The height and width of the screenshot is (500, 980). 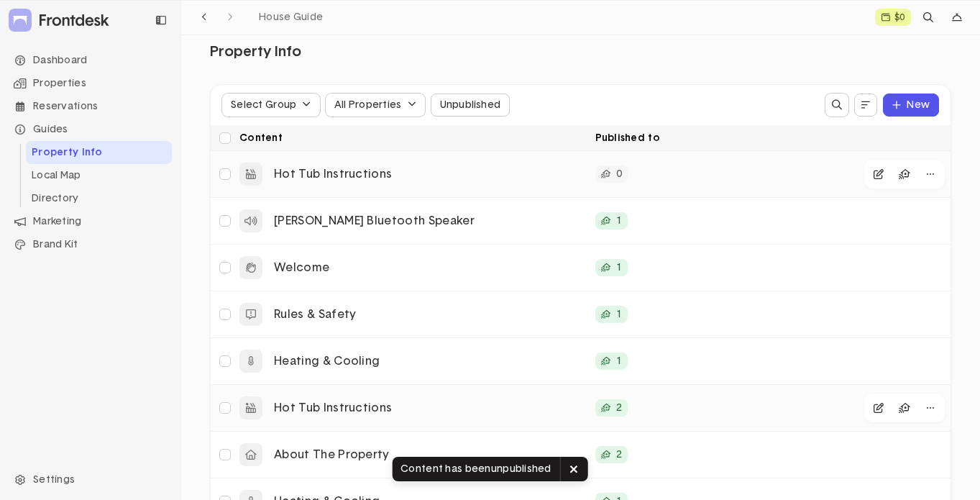 What do you see at coordinates (428, 267) in the screenshot?
I see `p: Welcome` at bounding box center [428, 267].